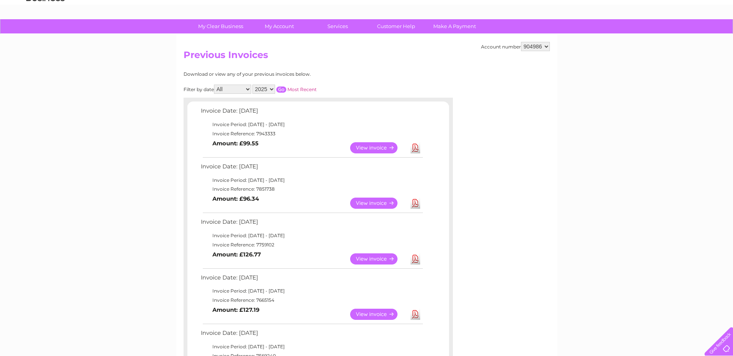 This screenshot has width=733, height=356. Describe the element at coordinates (650, 35) in the screenshot. I see `a: Telecoms` at that location.